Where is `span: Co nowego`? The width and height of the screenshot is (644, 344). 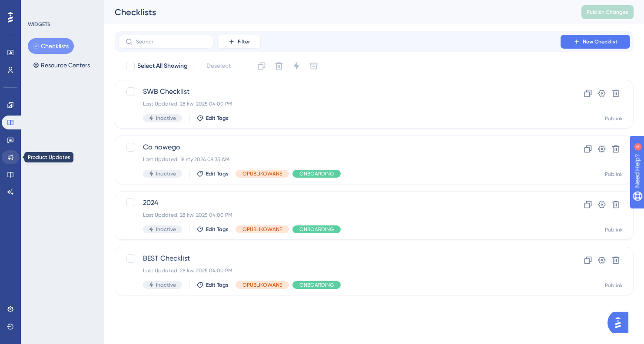 span: Co nowego is located at coordinates (340, 147).